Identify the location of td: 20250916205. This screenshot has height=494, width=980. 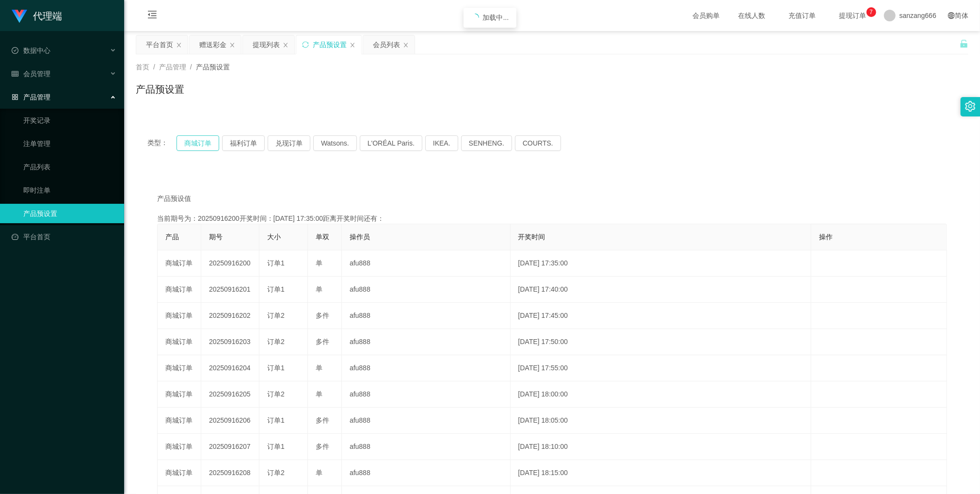
(230, 394).